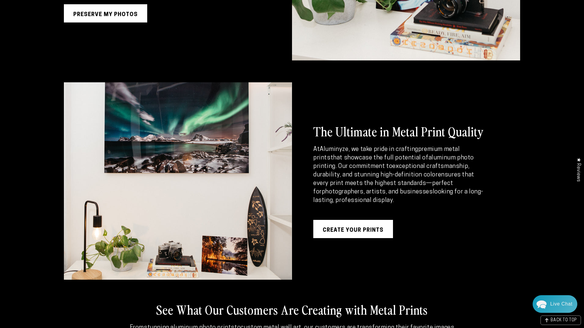 The width and height of the screenshot is (584, 328). What do you see at coordinates (387, 154) in the screenshot?
I see `strong: premium metal prints` at bounding box center [387, 154].